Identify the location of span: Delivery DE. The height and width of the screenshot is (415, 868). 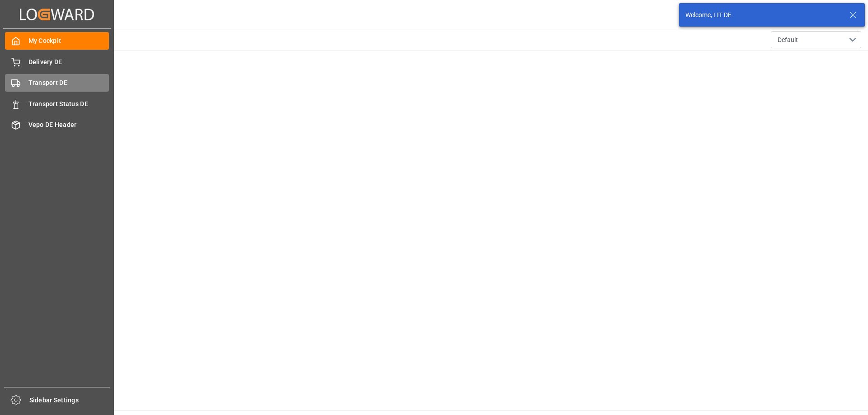
(69, 62).